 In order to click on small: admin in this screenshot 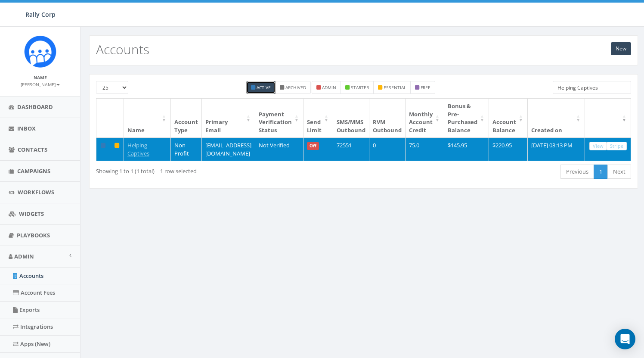, I will do `click(329, 87)`.